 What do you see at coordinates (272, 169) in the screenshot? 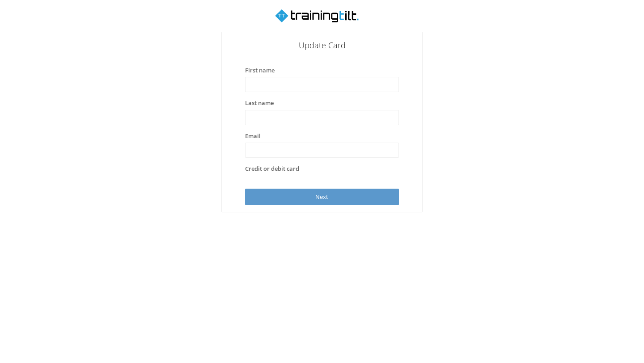
I see `label: Credit or debit card` at bounding box center [272, 169].